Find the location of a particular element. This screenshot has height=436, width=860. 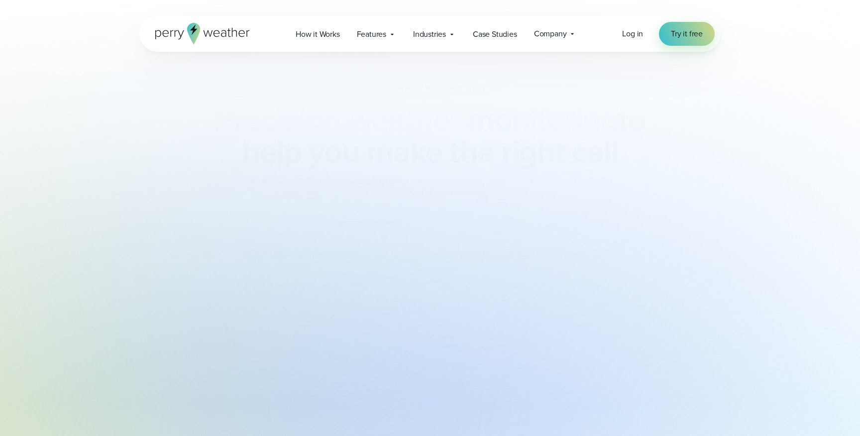

span: Try it free is located at coordinates (686, 34).